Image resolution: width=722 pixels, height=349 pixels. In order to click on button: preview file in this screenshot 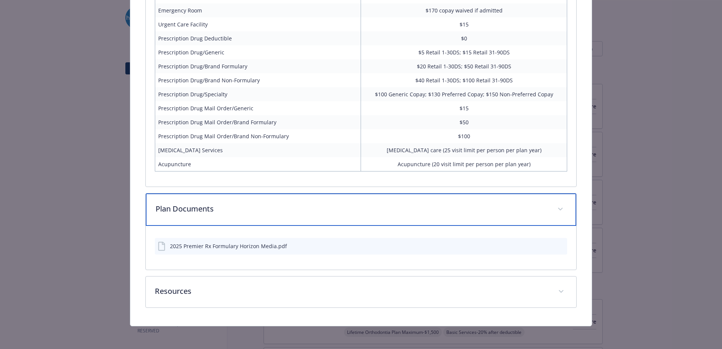, I will do `click(561, 246)`.